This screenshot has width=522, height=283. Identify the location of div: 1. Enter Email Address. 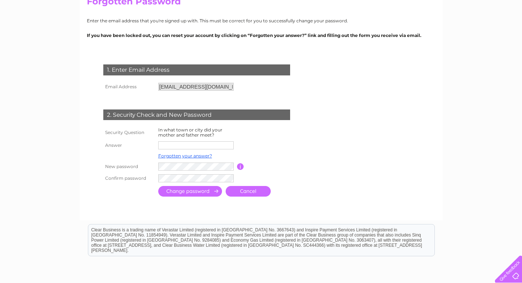
(197, 70).